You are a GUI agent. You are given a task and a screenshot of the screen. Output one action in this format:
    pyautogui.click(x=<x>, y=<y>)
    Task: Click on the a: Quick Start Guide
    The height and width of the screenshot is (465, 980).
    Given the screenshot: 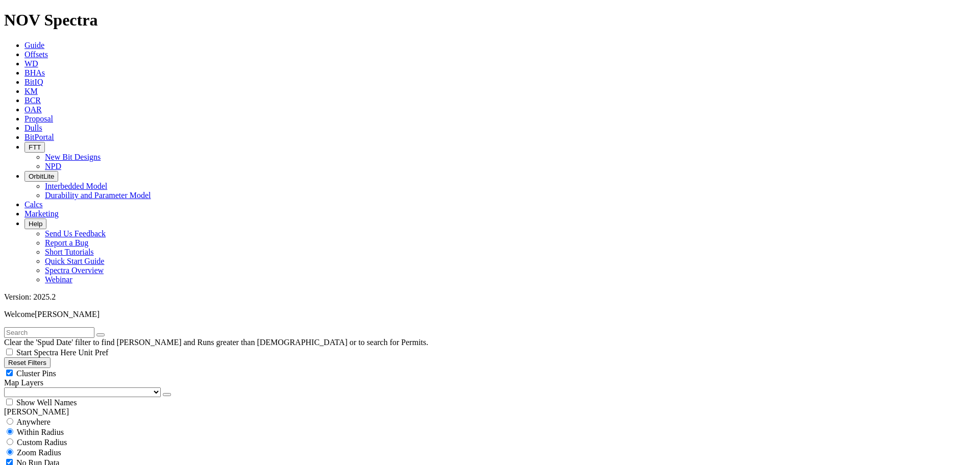 What is the action you would take?
    pyautogui.click(x=75, y=261)
    